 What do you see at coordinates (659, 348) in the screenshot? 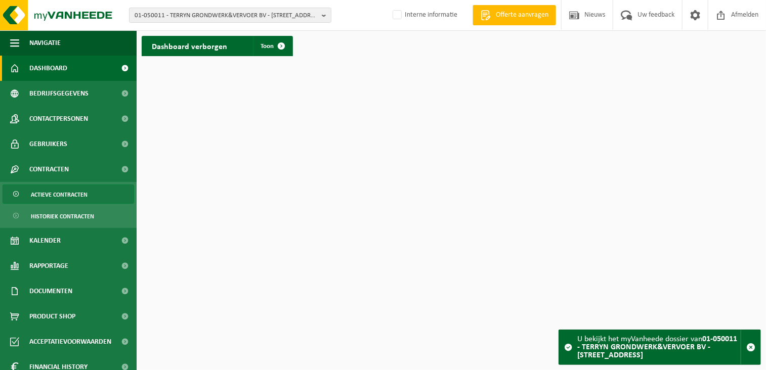
I see `div: U bekijkt het myVanheede dossier van` at bounding box center [659, 348].